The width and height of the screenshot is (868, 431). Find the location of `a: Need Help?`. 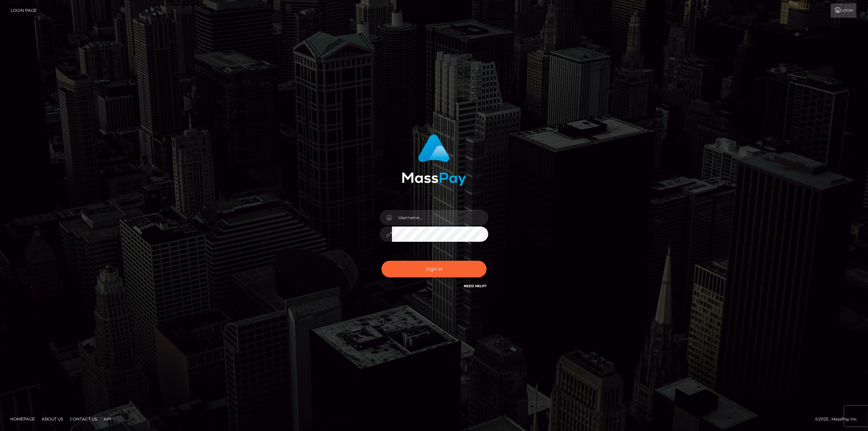

a: Need Help? is located at coordinates (475, 286).